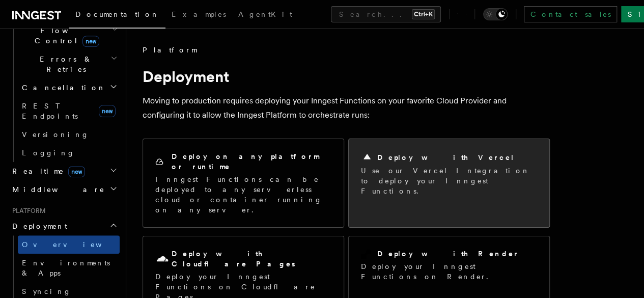 The width and height of the screenshot is (644, 298). What do you see at coordinates (61, 87) in the screenshot?
I see `span: Cancellation` at bounding box center [61, 87].